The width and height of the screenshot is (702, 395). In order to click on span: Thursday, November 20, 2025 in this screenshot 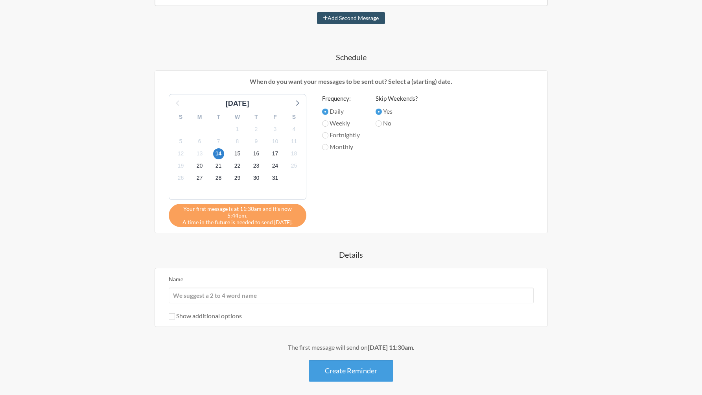, I will do `click(200, 166)`.